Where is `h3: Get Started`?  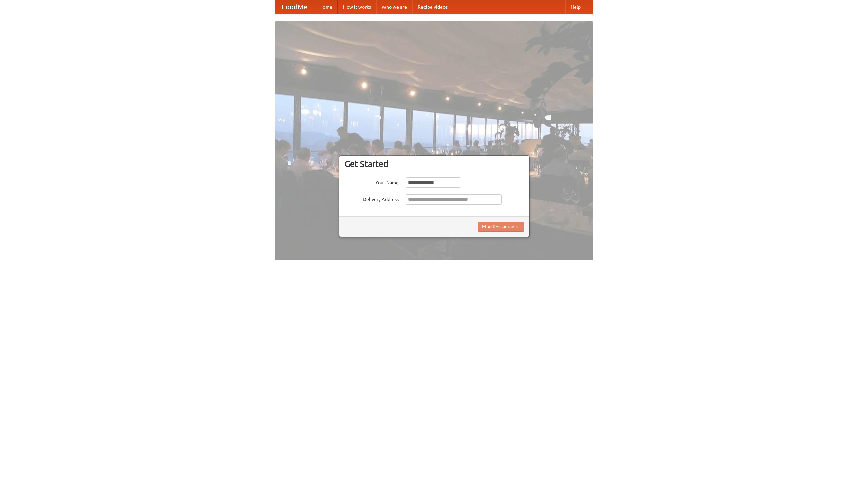 h3: Get Started is located at coordinates (434, 164).